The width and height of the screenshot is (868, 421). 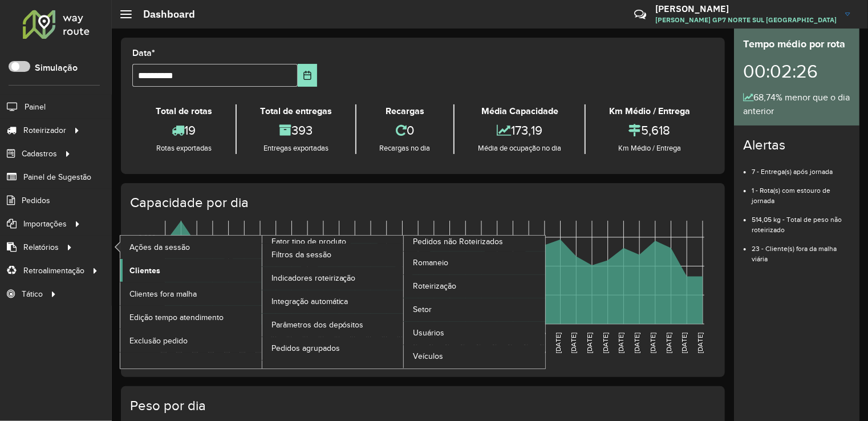 I want to click on a: Setor, so click(x=475, y=310).